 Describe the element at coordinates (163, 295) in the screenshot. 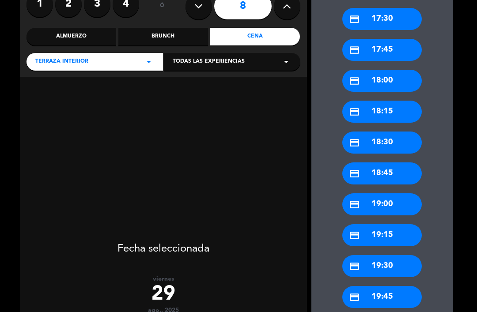

I see `div: 29` at that location.